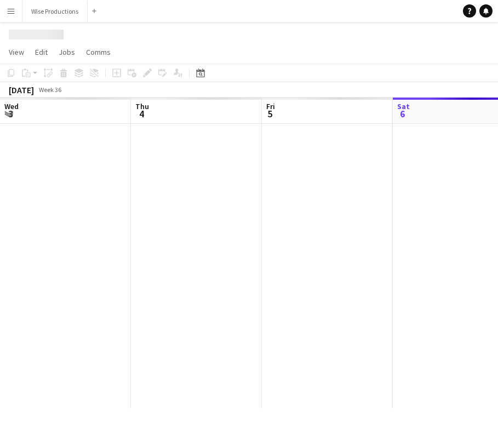  Describe the element at coordinates (67, 52) in the screenshot. I see `span: Jobs` at that location.